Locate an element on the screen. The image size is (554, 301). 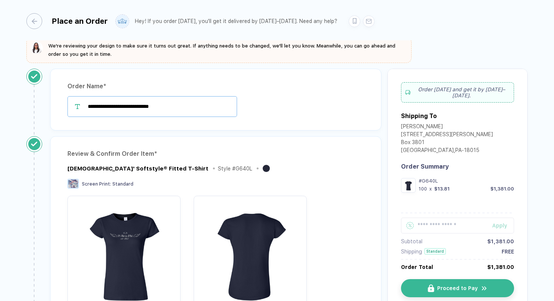
div: Place an Order is located at coordinates (80, 21).